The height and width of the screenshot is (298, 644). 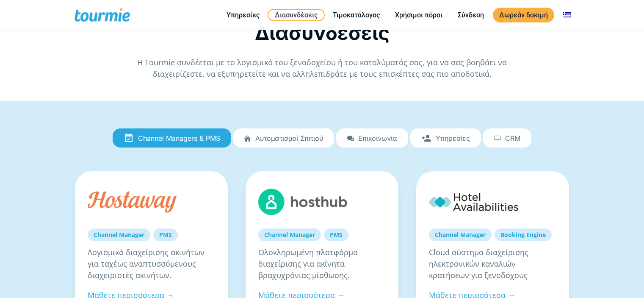 I want to click on span: CRM, so click(x=513, y=138).